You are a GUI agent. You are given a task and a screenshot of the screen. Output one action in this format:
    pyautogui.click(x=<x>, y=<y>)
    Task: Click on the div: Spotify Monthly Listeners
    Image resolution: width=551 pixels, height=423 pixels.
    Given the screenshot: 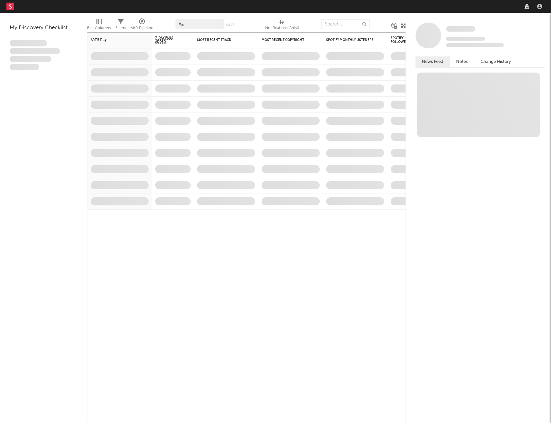 What is the action you would take?
    pyautogui.click(x=350, y=40)
    